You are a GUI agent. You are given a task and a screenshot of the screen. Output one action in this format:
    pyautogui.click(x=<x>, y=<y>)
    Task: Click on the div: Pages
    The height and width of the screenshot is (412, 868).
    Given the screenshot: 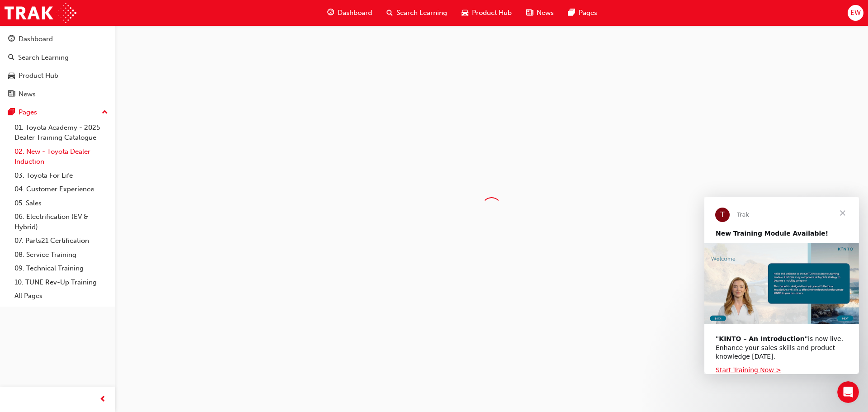 What is the action you would take?
    pyautogui.click(x=27, y=112)
    